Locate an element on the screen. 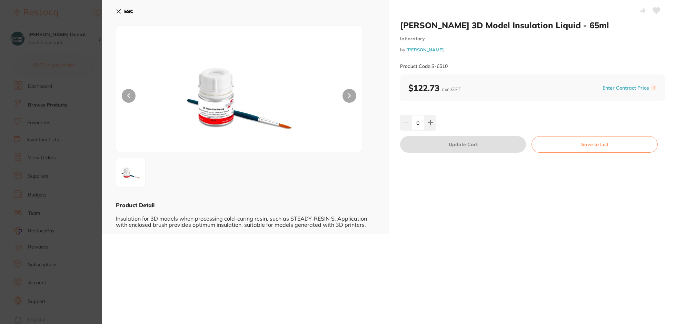 The image size is (676, 324). button: Enter Contract Price is located at coordinates (626, 88).